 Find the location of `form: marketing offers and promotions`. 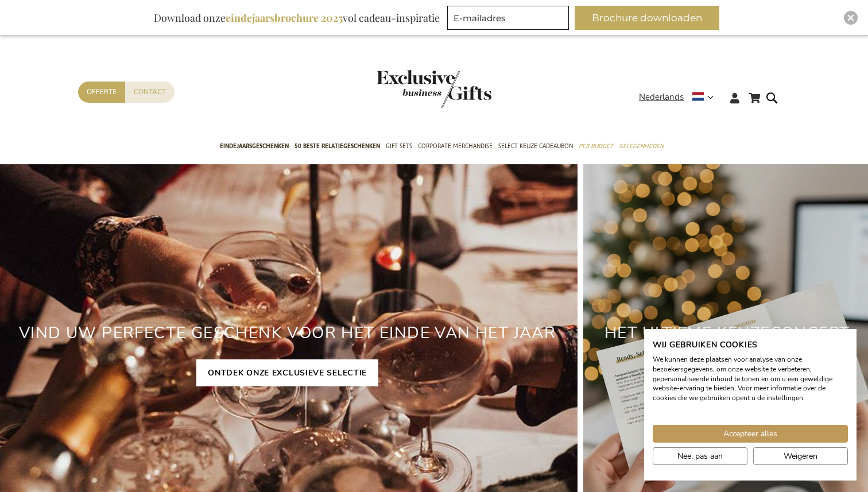

form: marketing offers and promotions is located at coordinates (510, 19).